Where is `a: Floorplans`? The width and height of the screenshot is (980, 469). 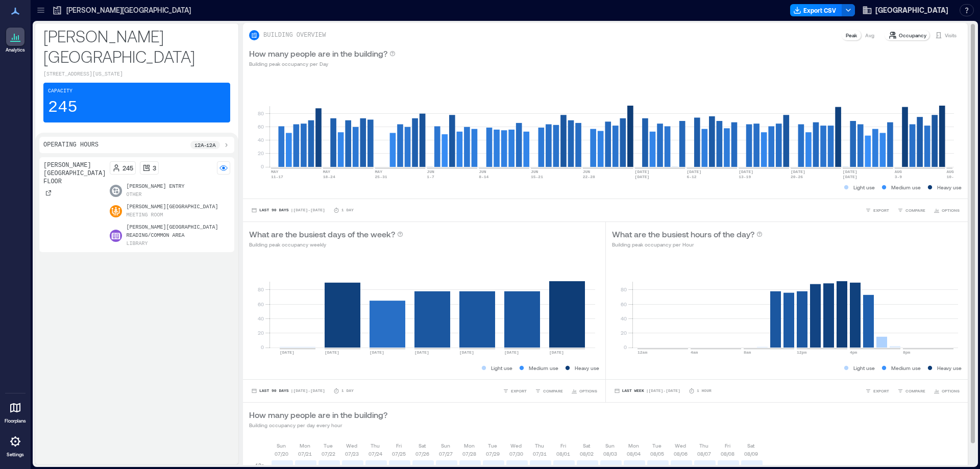
a: Floorplans is located at coordinates (15, 412).